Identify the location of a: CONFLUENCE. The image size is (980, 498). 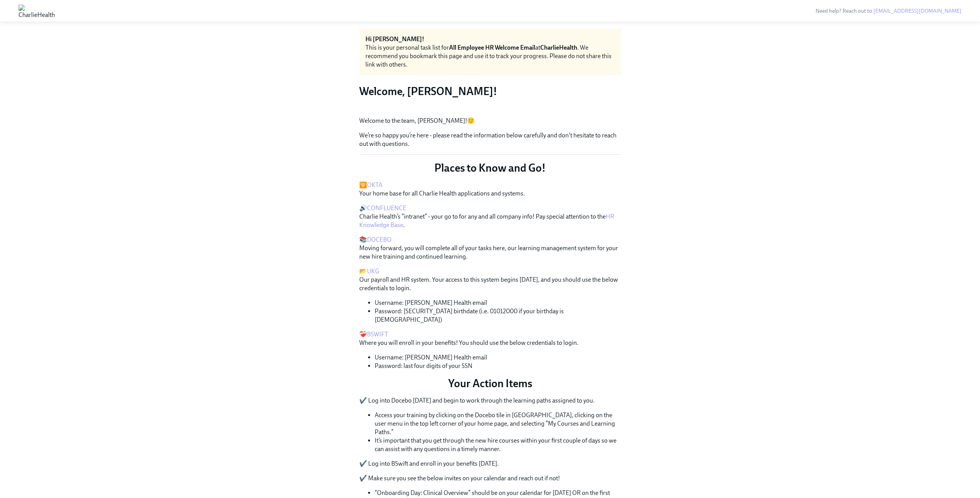
(386, 208).